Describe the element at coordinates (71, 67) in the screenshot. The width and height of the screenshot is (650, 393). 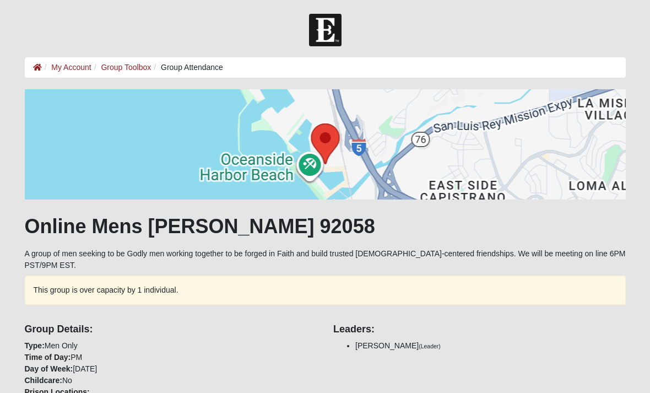
I see `a: My Account` at that location.